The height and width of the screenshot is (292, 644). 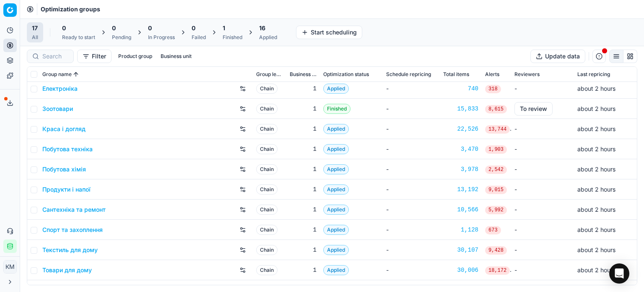 I want to click on span: 9,015, so click(x=496, y=190).